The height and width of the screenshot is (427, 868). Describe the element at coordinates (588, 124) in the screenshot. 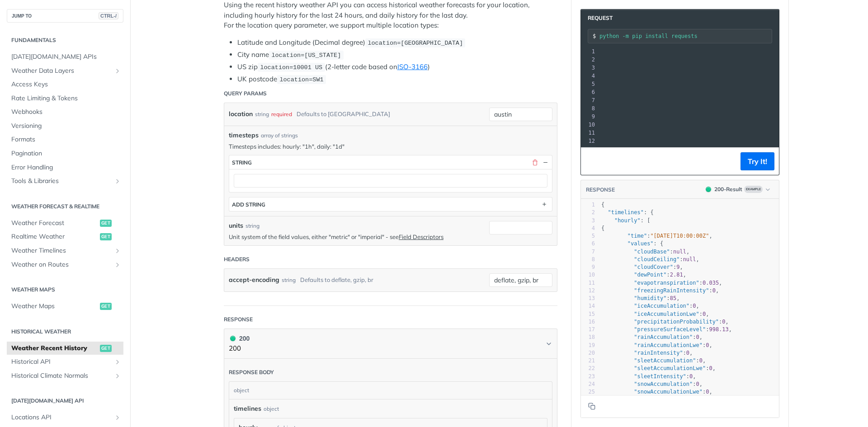

I see `div: 10` at that location.